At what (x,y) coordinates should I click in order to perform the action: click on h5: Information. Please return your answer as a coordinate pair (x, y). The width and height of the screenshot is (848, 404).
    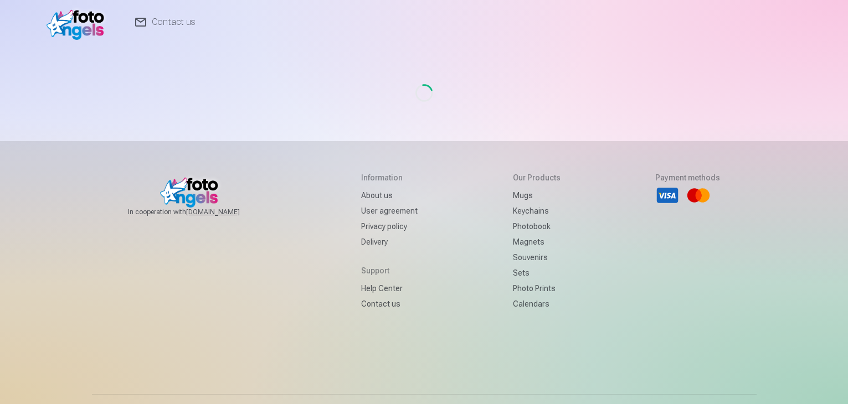
    Looking at the image, I should click on (389, 178).